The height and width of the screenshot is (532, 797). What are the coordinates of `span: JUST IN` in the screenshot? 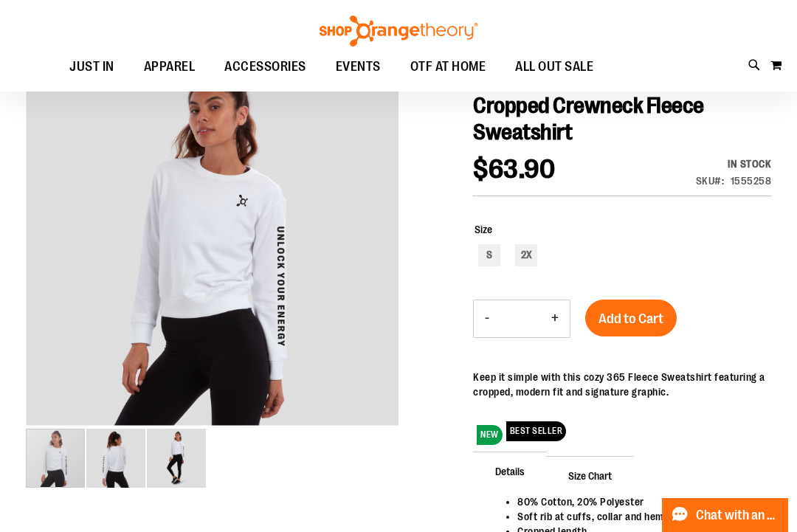 It's located at (92, 67).